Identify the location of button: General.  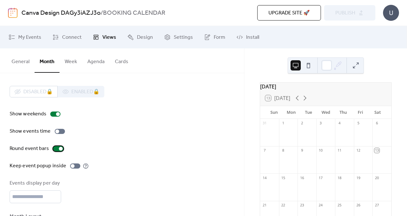
(20, 60).